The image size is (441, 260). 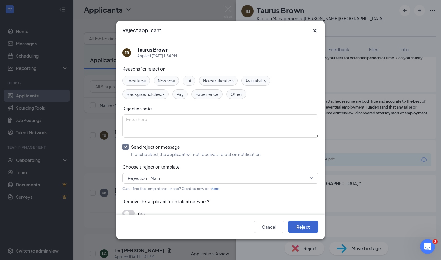 I want to click on span: Yes, so click(x=141, y=213).